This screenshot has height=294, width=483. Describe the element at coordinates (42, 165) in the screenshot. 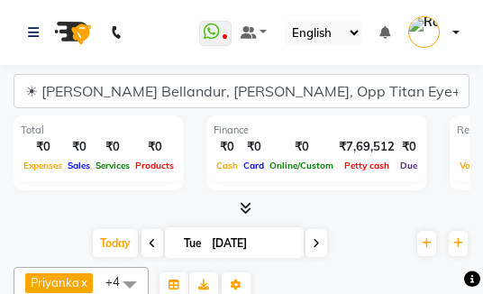

I see `span: Expenses` at that location.